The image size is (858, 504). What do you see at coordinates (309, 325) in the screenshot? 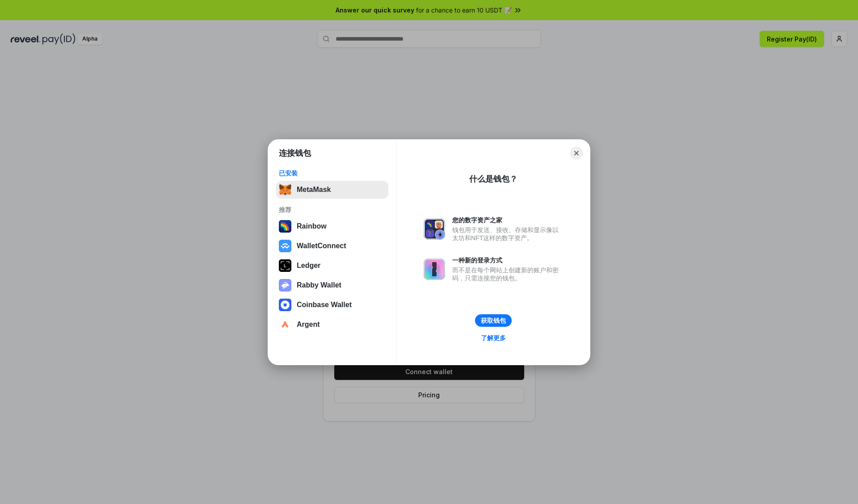
I see `div: Argent` at bounding box center [309, 325].